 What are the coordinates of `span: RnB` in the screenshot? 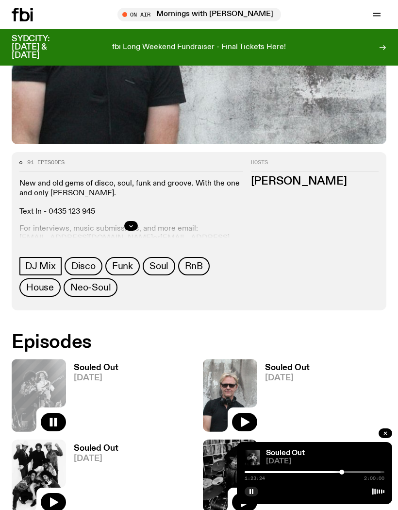 It's located at (194, 266).